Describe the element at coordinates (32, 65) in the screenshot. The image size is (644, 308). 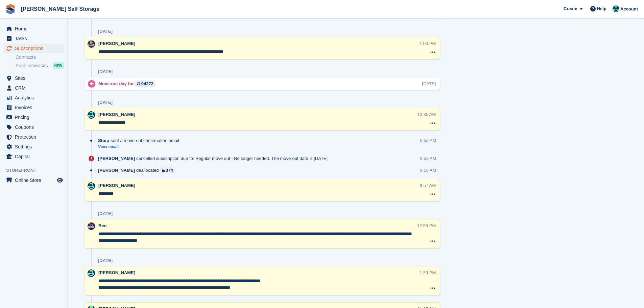
I see `span: Price increases` at that location.